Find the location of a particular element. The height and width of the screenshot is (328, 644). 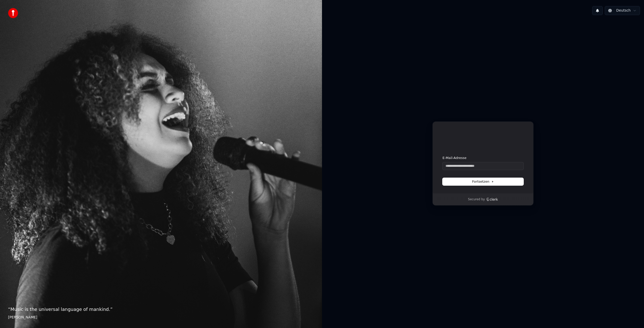

button: Fortsetzen is located at coordinates (483, 182).